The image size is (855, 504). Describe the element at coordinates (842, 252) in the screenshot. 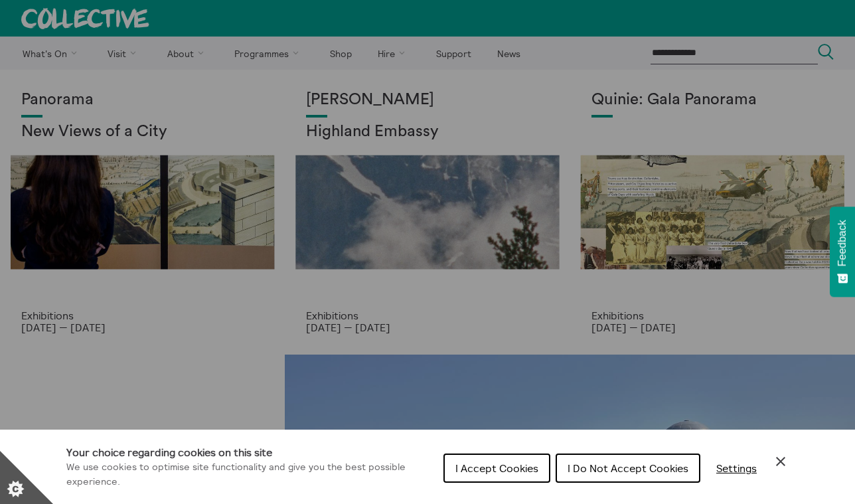

I see `button: Feedback - Show survey` at that location.